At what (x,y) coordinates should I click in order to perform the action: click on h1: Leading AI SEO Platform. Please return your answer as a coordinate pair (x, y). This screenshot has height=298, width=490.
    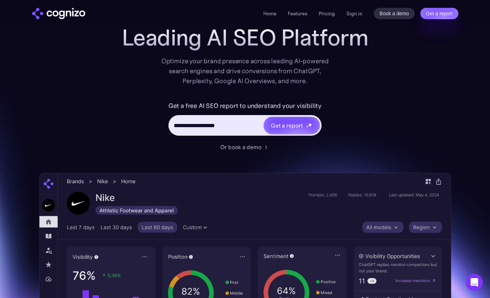
    Looking at the image, I should click on (245, 38).